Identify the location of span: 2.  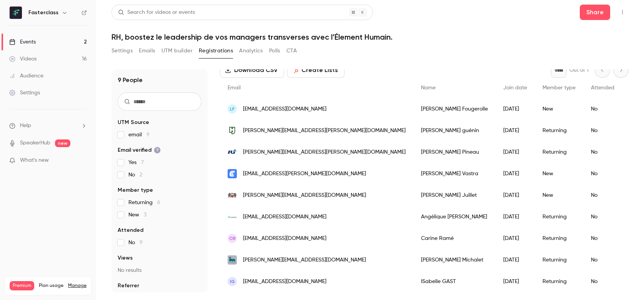
(141, 175).